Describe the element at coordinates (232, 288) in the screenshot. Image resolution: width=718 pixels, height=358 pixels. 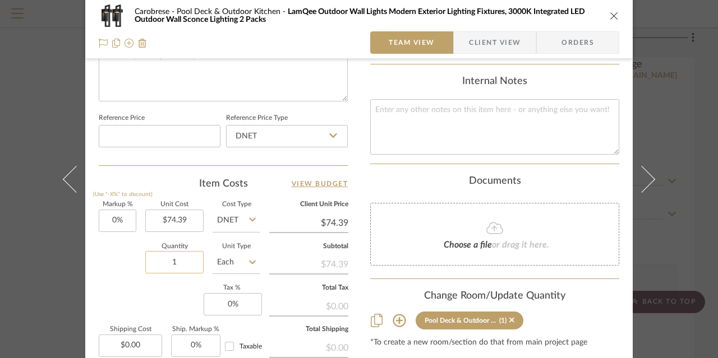
I see `label: Tax %` at that location.